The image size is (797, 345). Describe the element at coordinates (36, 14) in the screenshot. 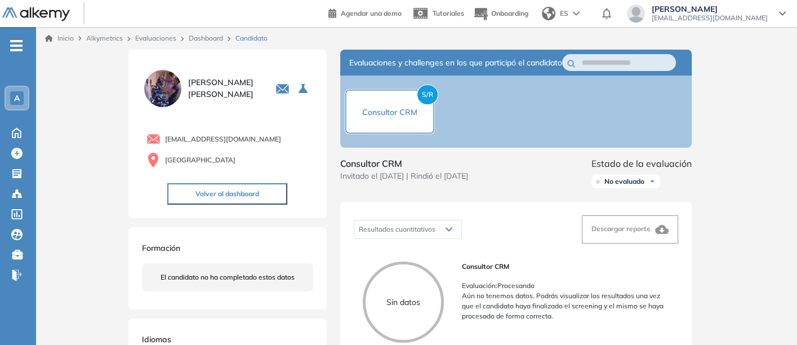

I see `img: Logo` at that location.